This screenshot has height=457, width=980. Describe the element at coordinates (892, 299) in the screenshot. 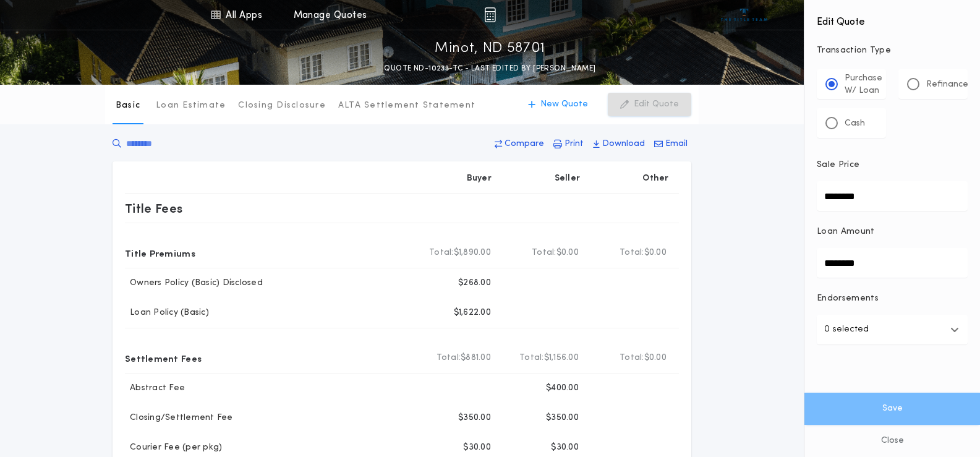

I see `p: Endorsements` at that location.